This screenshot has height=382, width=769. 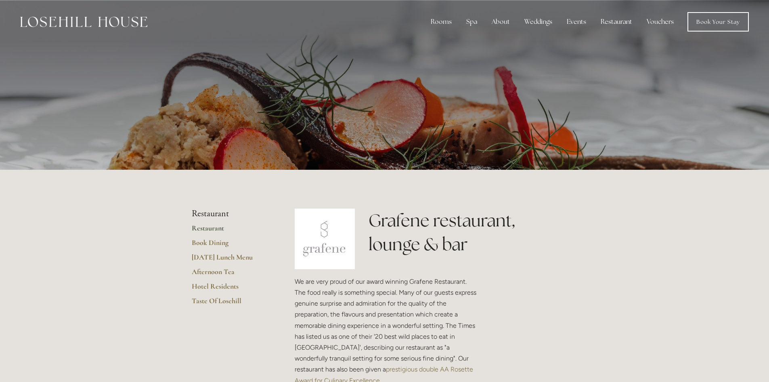 I want to click on a: Afternoon Tea, so click(x=230, y=274).